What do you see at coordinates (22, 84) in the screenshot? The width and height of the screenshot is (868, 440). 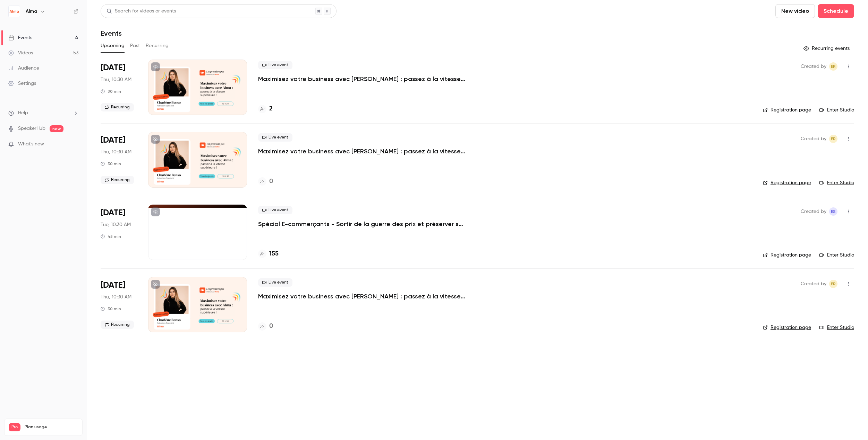 I see `div: Settings` at bounding box center [22, 84].